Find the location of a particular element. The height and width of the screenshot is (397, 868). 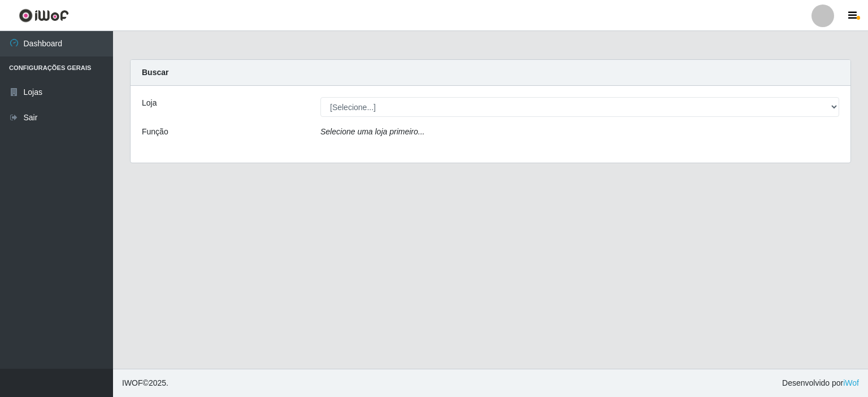

span: © 2025 . is located at coordinates (145, 383).